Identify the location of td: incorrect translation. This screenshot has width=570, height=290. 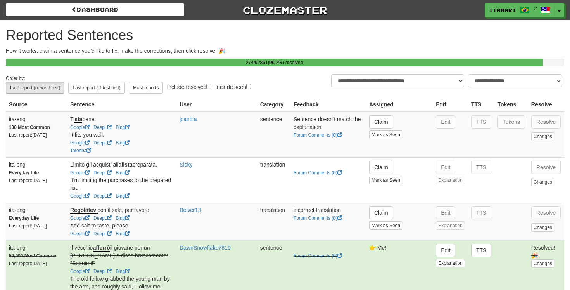
(328, 221).